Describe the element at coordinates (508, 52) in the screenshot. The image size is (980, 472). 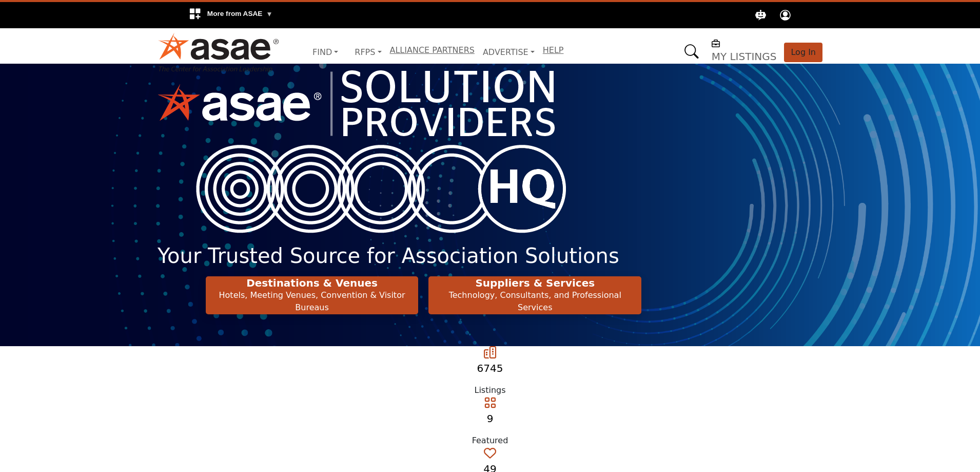
I see `a: Advertise` at that location.